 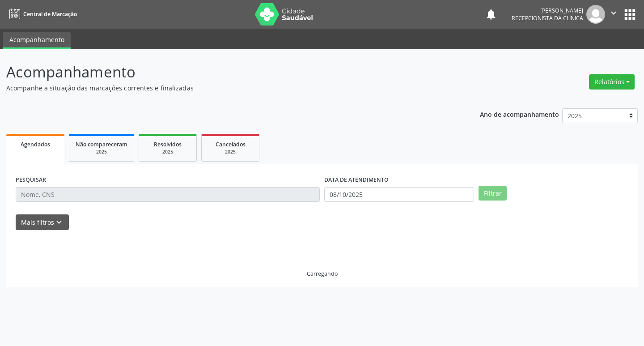 What do you see at coordinates (629, 14) in the screenshot?
I see `button: apps` at bounding box center [629, 14].